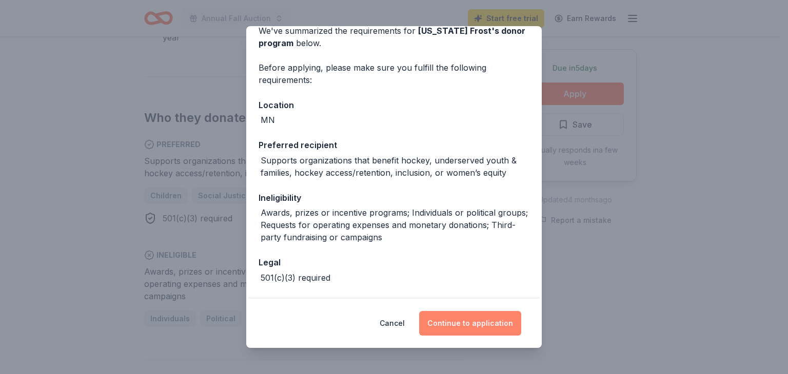  I want to click on div: Preferred recipient, so click(394, 145).